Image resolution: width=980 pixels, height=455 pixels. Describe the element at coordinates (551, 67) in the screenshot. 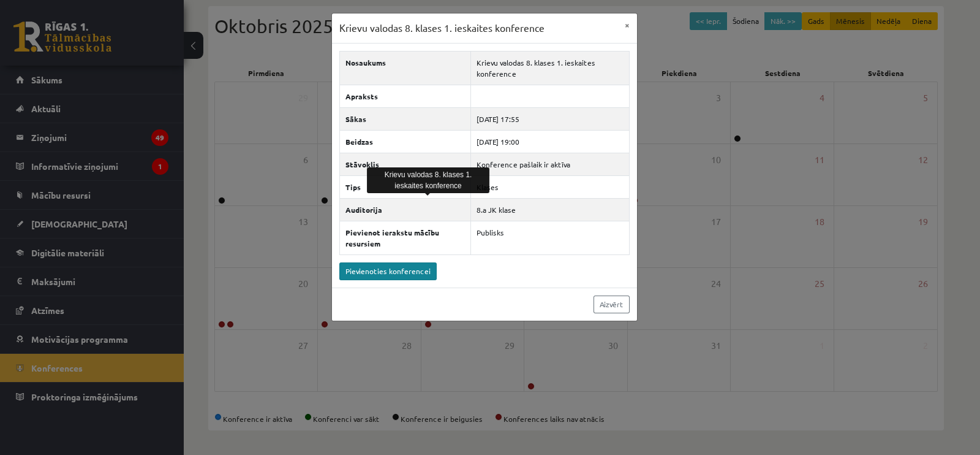

I see `td: Krievu valodas 8. klases 1. ieskaites konference` at that location.